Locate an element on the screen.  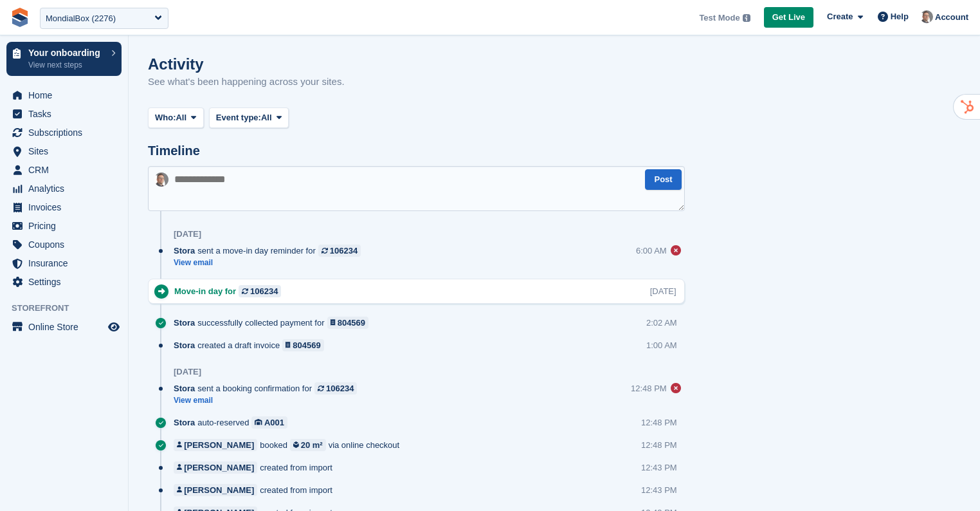
span: Coupons is located at coordinates (67, 245).